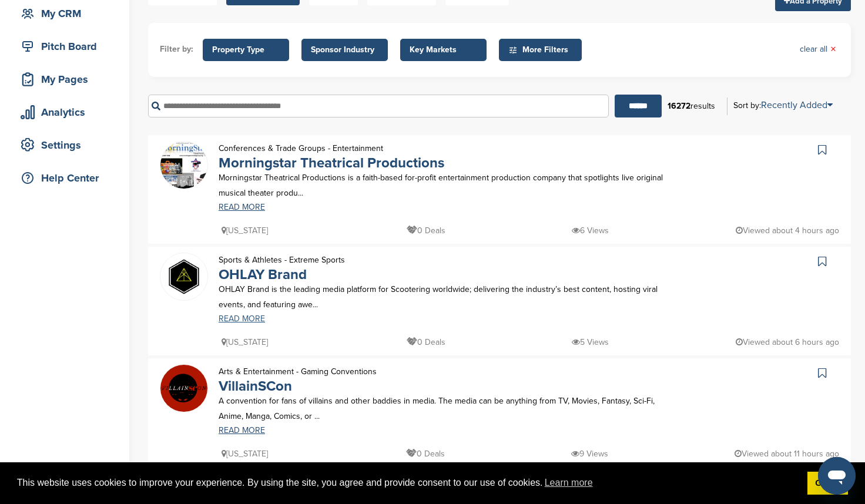  I want to click on span: Property Type, so click(245, 50).